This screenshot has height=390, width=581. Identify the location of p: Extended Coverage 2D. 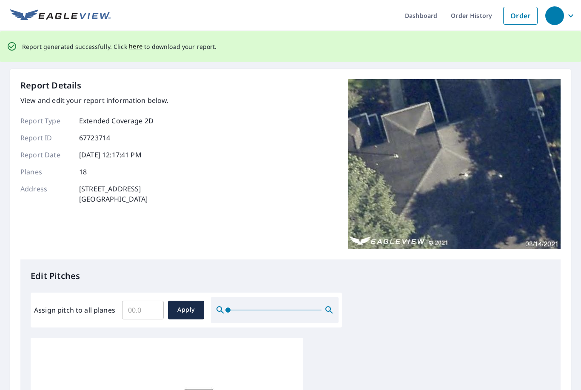
(116, 121).